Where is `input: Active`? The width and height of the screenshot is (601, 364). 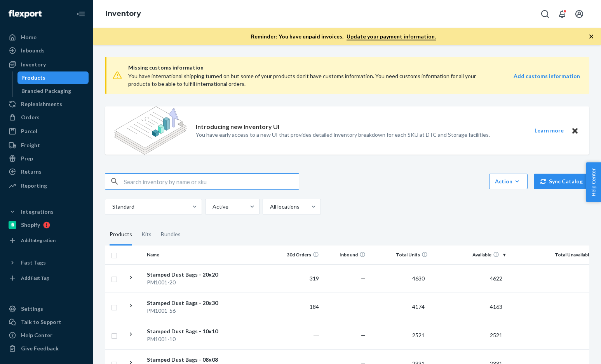 input: Active is located at coordinates (212, 207).